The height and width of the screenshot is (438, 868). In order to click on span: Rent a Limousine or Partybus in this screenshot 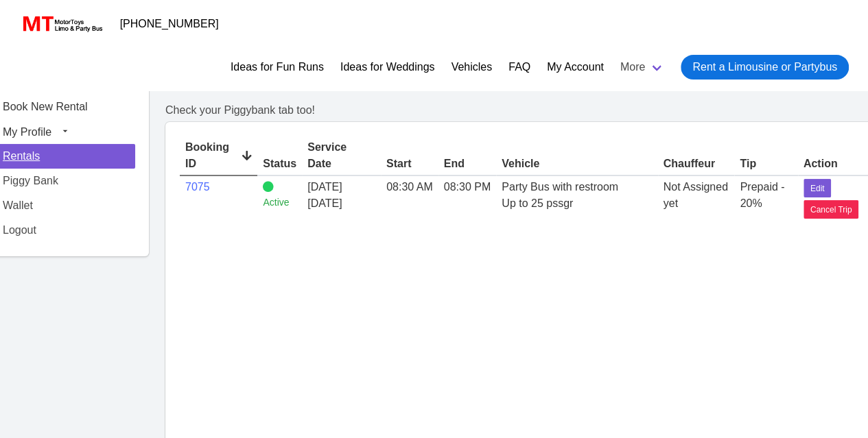, I will do `click(764, 67)`.